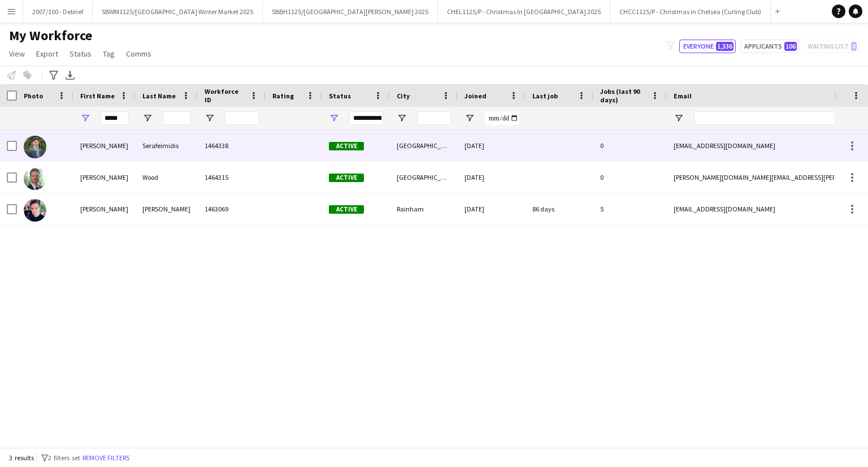 The width and height of the screenshot is (868, 467). Describe the element at coordinates (232, 145) in the screenshot. I see `div: 1464338` at that location.